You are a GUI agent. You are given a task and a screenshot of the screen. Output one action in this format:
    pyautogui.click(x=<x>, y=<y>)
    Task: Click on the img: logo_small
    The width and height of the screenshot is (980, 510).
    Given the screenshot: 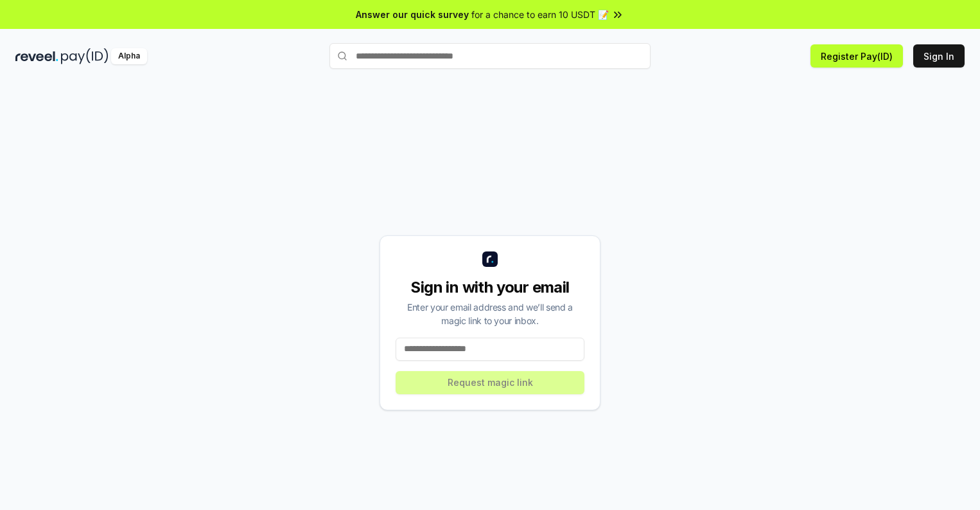 What is the action you would take?
    pyautogui.click(x=490, y=259)
    